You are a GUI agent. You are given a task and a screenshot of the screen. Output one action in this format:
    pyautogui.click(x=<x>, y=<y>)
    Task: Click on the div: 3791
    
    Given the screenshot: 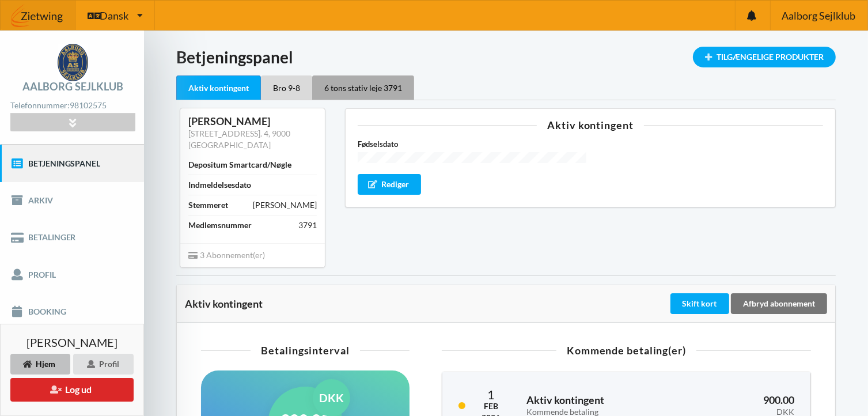 What is the action you would take?
    pyautogui.click(x=308, y=225)
    